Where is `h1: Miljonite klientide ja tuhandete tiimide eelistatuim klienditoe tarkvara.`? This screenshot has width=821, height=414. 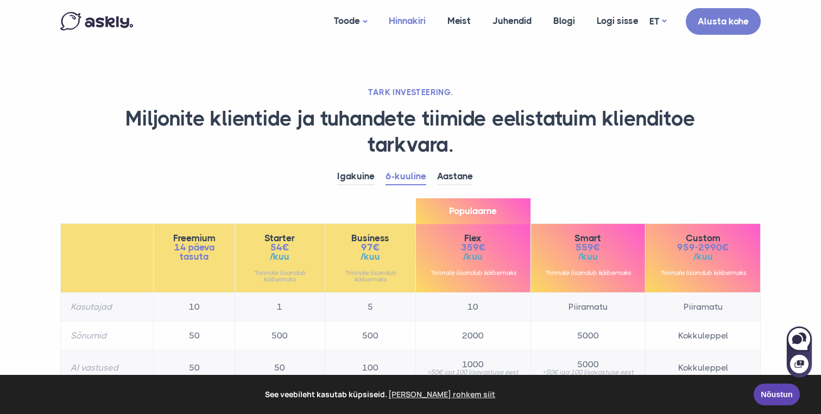
h1: Miljonite klientide ja tuhandete tiimide eelistatuim klienditoe tarkvara. is located at coordinates (411, 131).